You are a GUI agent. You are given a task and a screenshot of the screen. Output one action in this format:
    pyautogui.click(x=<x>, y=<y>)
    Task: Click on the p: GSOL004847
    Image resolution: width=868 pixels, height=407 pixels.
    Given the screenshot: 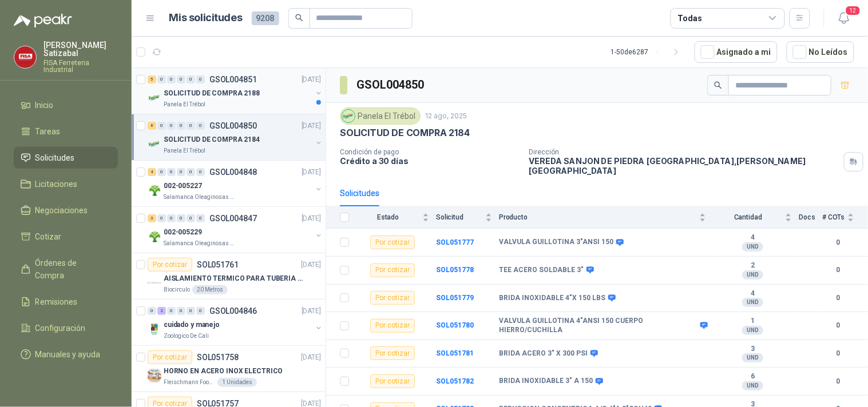 What is the action you would take?
    pyautogui.click(x=233, y=218)
    